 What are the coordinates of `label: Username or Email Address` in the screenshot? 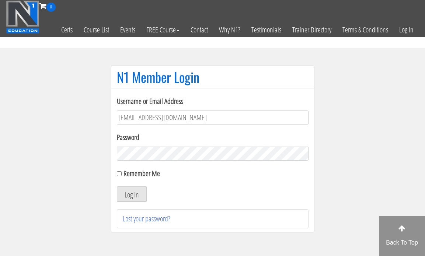 It's located at (213, 101).